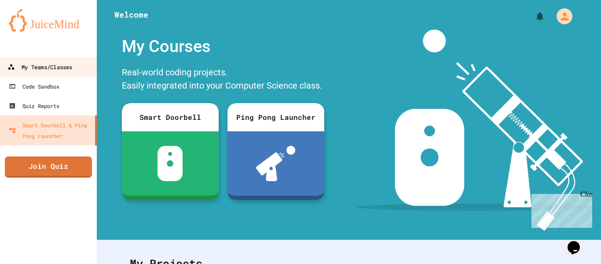  Describe the element at coordinates (170, 117) in the screenshot. I see `div: Smart Doorbell` at that location.